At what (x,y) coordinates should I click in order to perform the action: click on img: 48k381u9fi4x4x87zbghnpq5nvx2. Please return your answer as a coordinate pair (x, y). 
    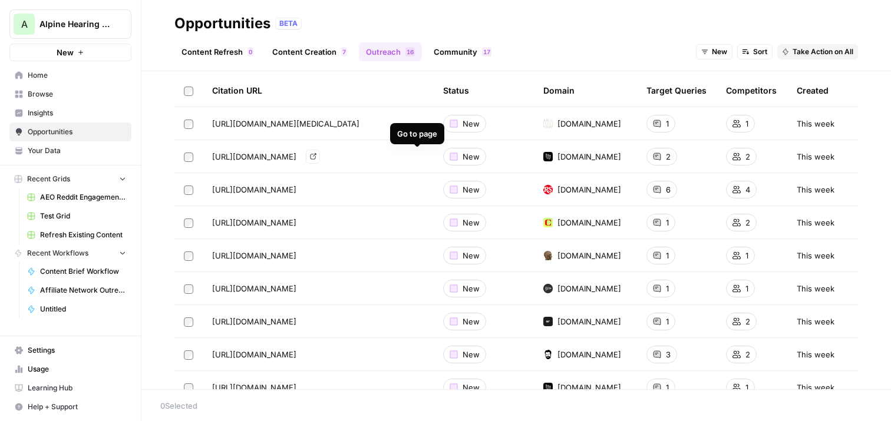
    Looking at the image, I should click on (548, 223).